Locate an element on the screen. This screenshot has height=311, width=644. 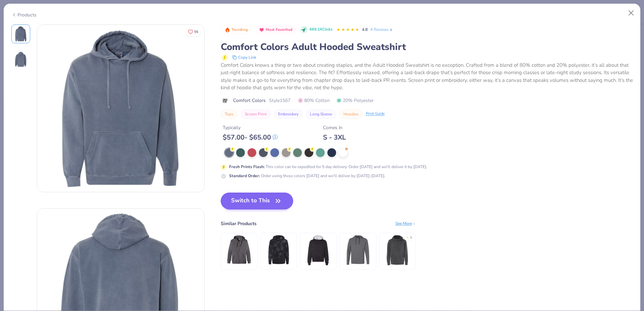
img: Champion Cotton Max Hooded Sweatshirt is located at coordinates (318, 250).